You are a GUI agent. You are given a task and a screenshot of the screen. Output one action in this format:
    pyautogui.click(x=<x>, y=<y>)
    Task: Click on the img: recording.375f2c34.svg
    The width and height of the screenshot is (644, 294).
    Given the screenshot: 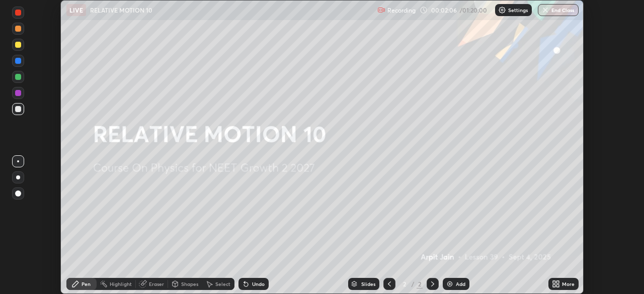 What is the action you would take?
    pyautogui.click(x=382, y=10)
    